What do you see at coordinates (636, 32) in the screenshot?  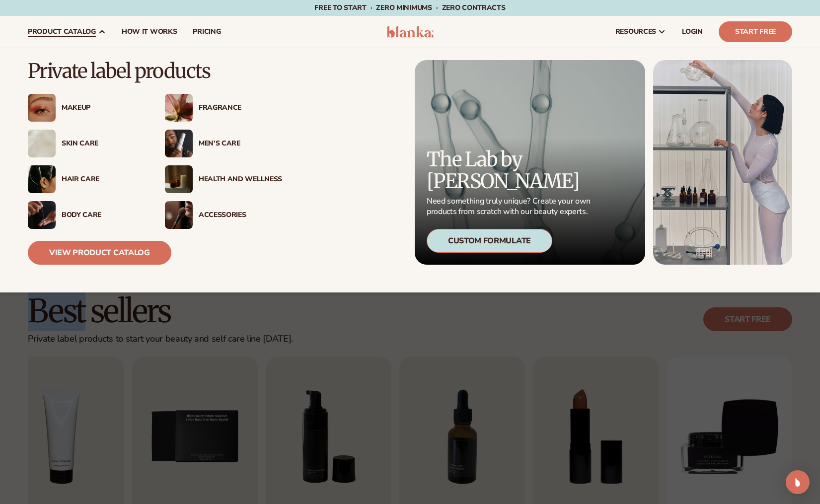 I see `span: resources` at bounding box center [636, 32].